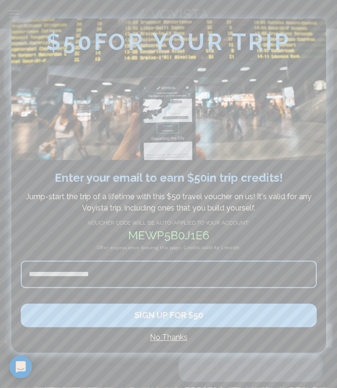 The width and height of the screenshot is (337, 388). Describe the element at coordinates (169, 316) in the screenshot. I see `button: SIGN UP FOR $50` at that location.